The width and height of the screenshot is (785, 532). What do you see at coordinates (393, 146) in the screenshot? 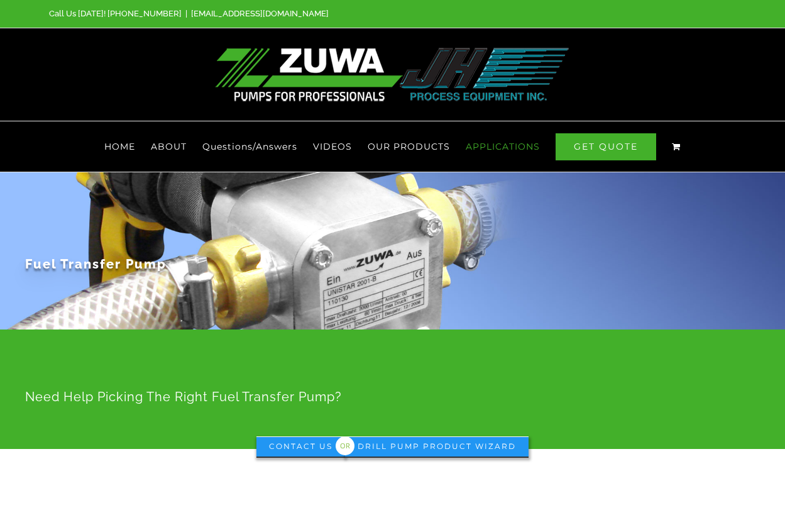
I see `nav: Main Menu` at bounding box center [393, 146].